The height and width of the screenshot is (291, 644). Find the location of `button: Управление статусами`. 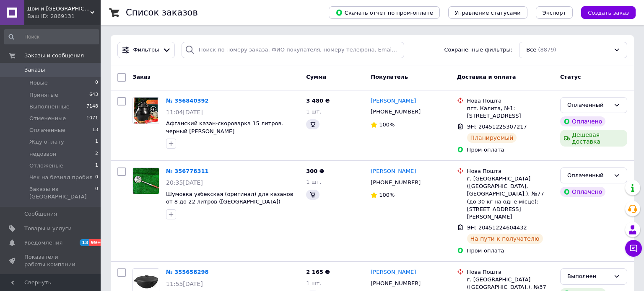

button: Управление статусами is located at coordinates (488, 12).